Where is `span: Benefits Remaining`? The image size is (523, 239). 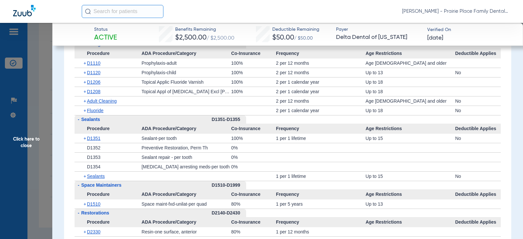 span: Benefits Remaining is located at coordinates (204, 29).